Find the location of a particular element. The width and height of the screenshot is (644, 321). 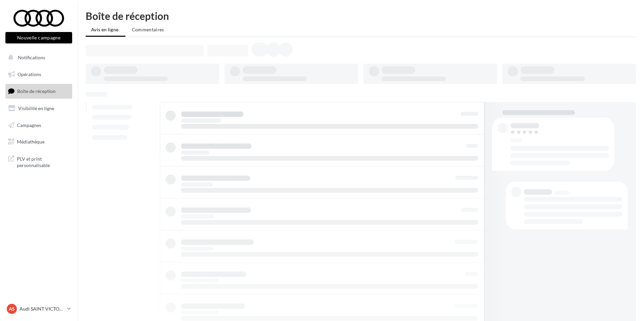

a: Médiathèque is located at coordinates (39, 142).